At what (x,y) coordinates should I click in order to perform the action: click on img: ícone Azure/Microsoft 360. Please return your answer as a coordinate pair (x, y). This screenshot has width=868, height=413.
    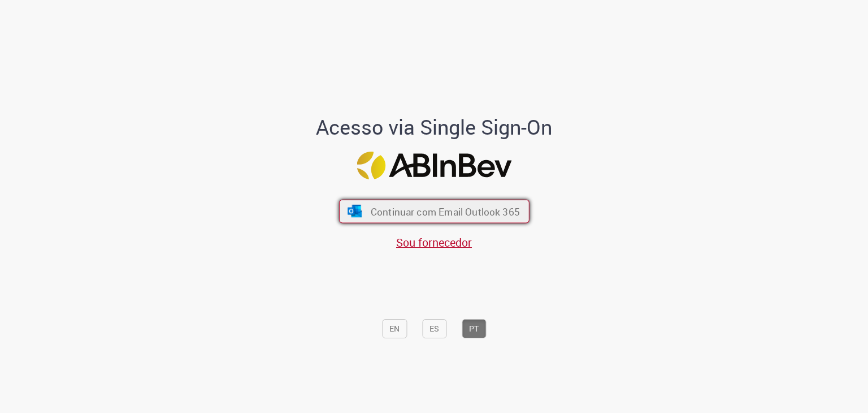
    Looking at the image, I should click on (354, 211).